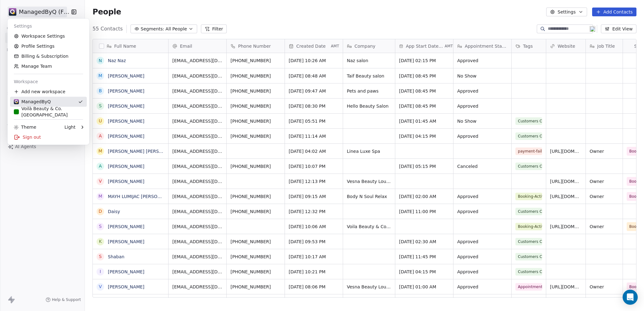 This screenshot has width=644, height=311. Describe the element at coordinates (49, 26) in the screenshot. I see `div: Settings` at that location.